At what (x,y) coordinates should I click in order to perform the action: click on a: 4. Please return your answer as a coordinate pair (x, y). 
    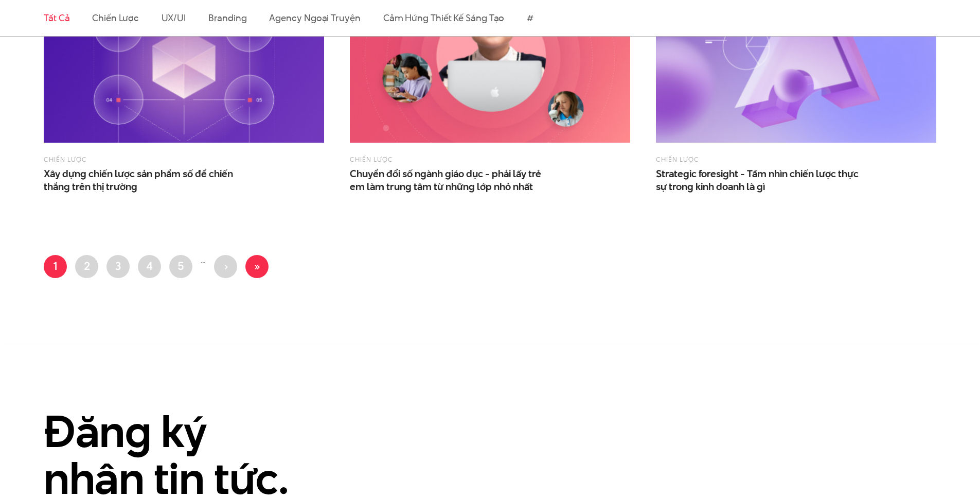
    Looking at the image, I should click on (149, 266).